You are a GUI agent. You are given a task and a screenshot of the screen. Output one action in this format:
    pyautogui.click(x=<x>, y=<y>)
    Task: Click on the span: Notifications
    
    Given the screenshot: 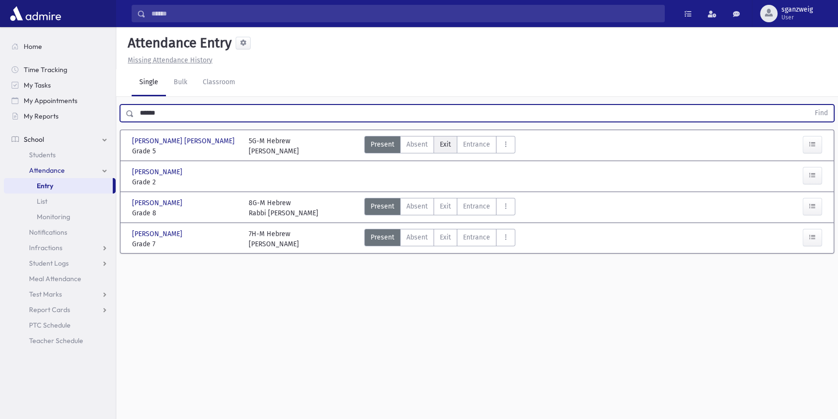 What is the action you would take?
    pyautogui.click(x=48, y=232)
    